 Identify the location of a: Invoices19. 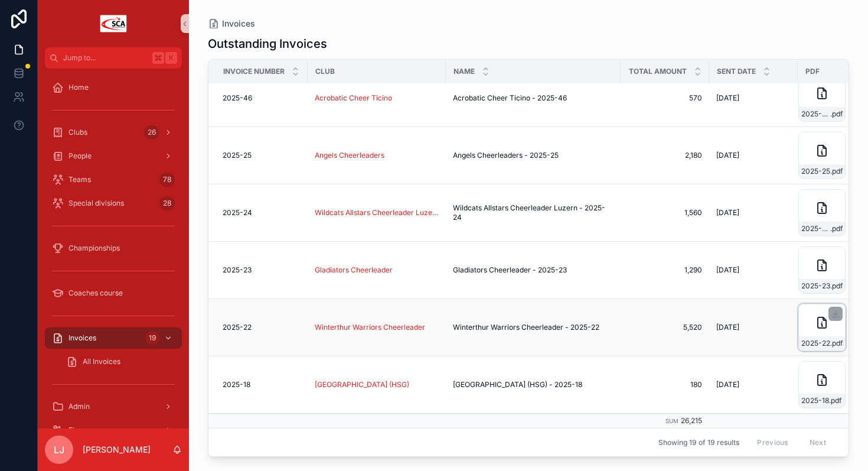
(113, 338).